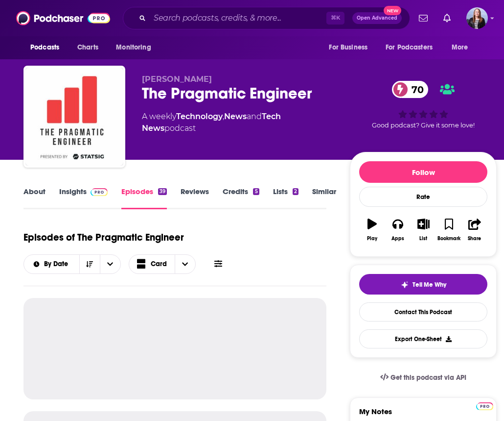  What do you see at coordinates (405, 285) in the screenshot?
I see `img: tell me why sparkle` at bounding box center [405, 285].